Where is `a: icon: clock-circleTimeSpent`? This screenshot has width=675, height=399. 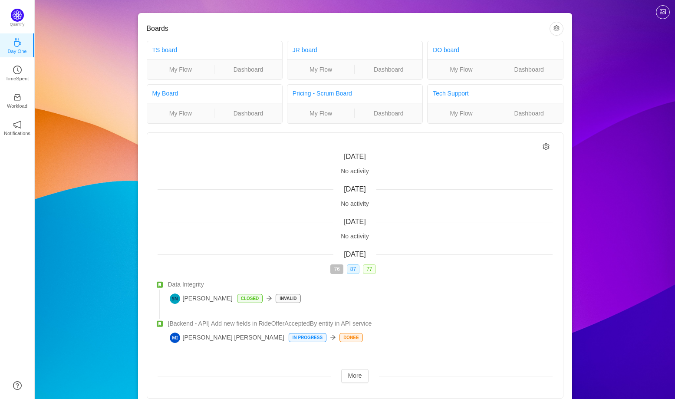
a: icon: clock-circleTimeSpent is located at coordinates (17, 72).